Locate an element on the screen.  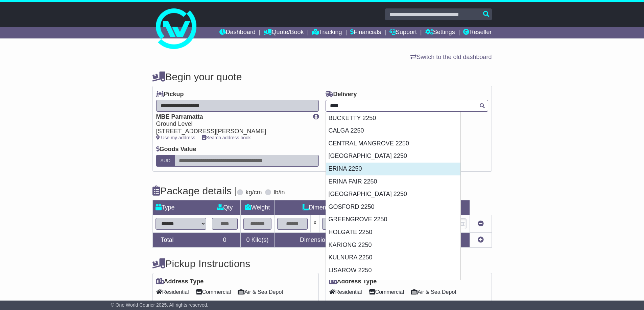
h4: Package details | is located at coordinates (195, 191).